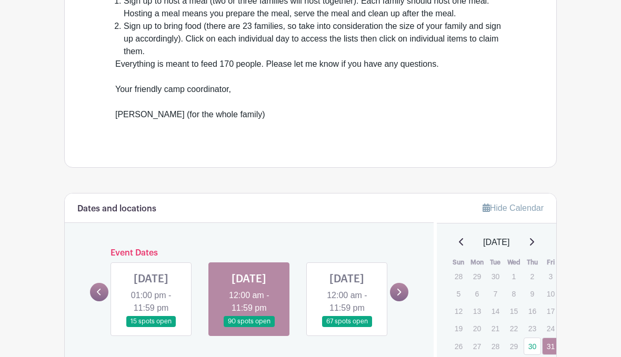  What do you see at coordinates (550, 328) in the screenshot?
I see `p: 24` at bounding box center [550, 328].